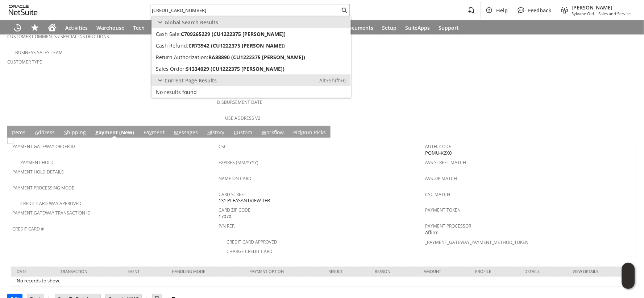  I want to click on div: View Details, so click(600, 271).